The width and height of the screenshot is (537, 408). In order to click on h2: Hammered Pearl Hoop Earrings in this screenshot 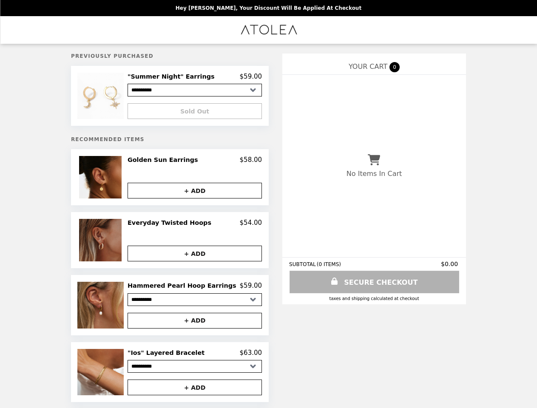, I will do `click(184, 286)`.